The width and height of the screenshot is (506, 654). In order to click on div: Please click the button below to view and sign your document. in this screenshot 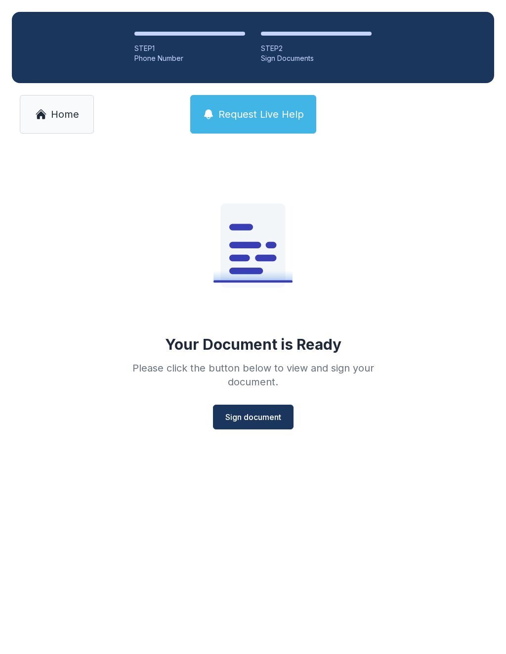, I will do `click(253, 375)`.